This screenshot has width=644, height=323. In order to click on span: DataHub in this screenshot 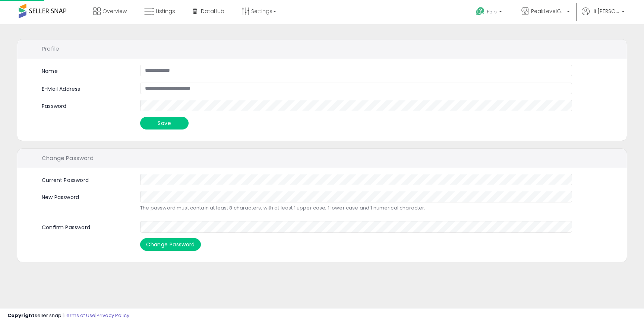, I will do `click(213, 11)`.